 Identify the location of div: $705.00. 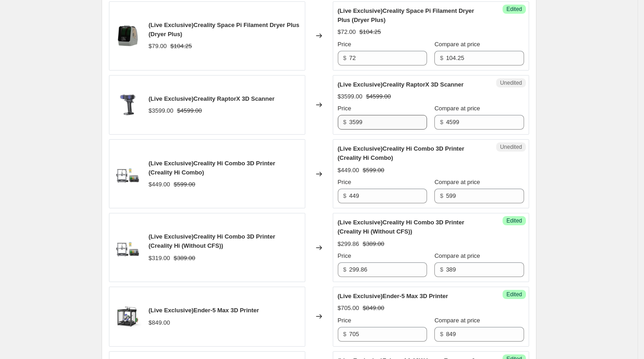
(348, 308).